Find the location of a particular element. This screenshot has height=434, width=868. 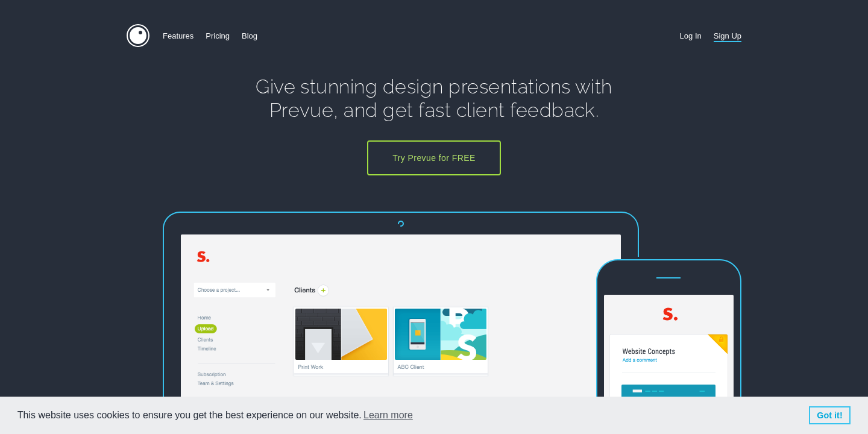

a: Pricing is located at coordinates (217, 35).